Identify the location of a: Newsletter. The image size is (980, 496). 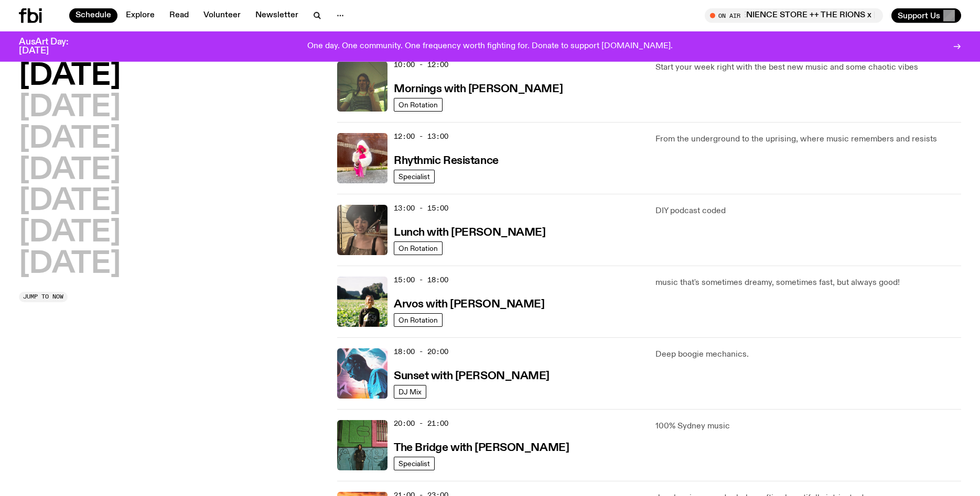
(277, 16).